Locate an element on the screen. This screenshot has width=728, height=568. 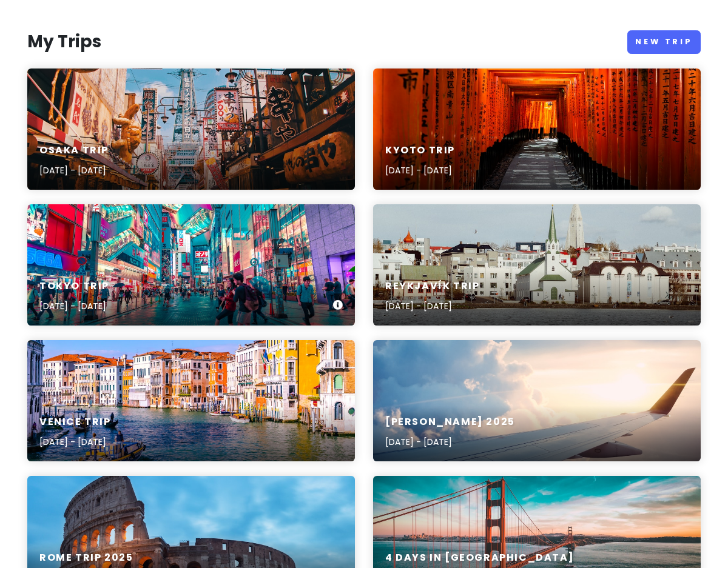
h6: Osaka Trip is located at coordinates (74, 150).